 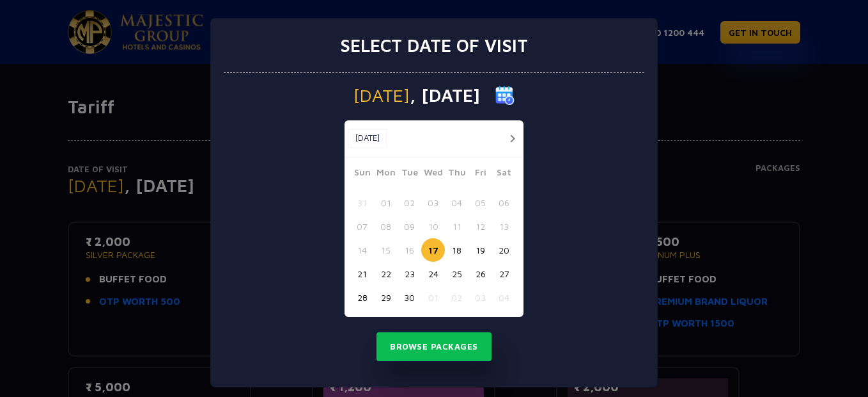 I want to click on button: 05, so click(x=480, y=202).